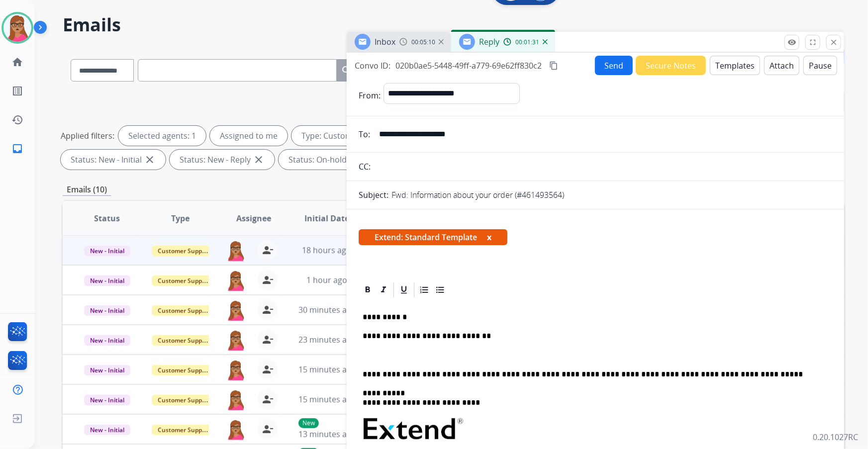  I want to click on div: Assigned to me, so click(249, 136).